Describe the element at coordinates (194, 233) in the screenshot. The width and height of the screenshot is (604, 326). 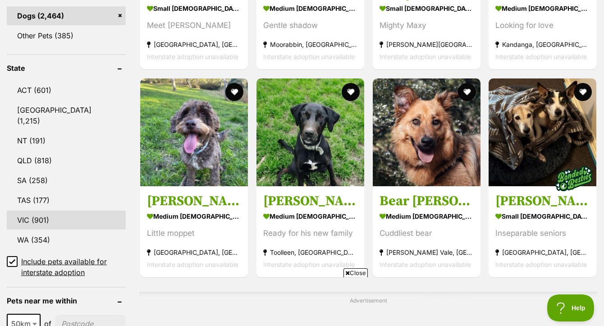
I see `div: Little moppet` at that location.